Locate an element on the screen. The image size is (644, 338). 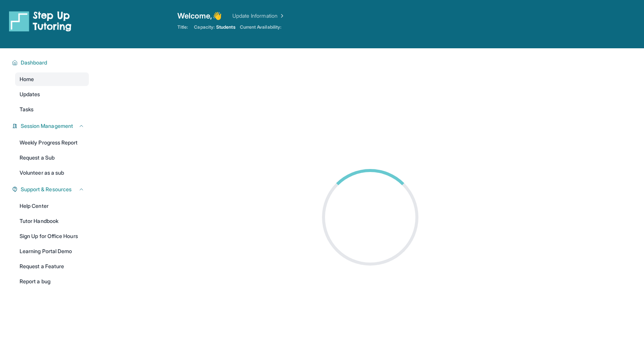
a: Learning Portal Demo is located at coordinates (52, 251).